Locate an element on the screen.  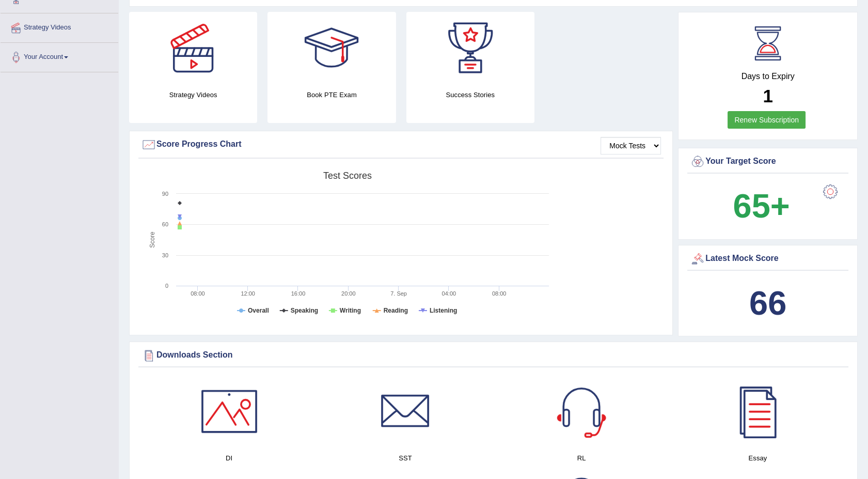
text: 16:00 is located at coordinates (298, 293).